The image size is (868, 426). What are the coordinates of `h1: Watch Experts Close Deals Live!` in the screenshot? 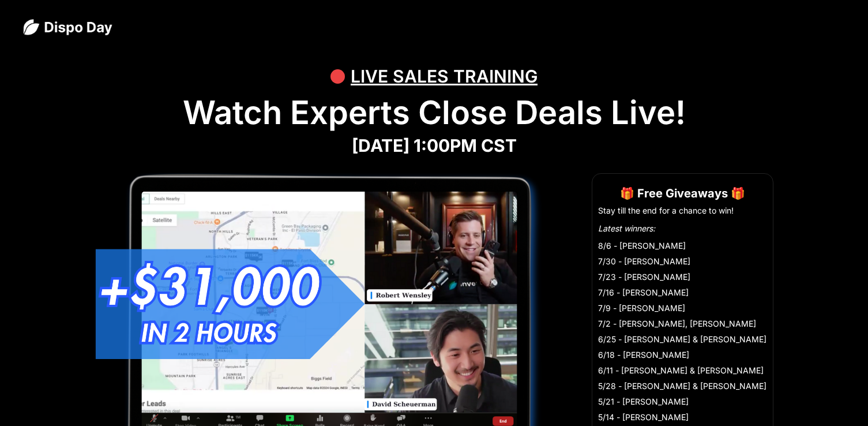 It's located at (433, 112).